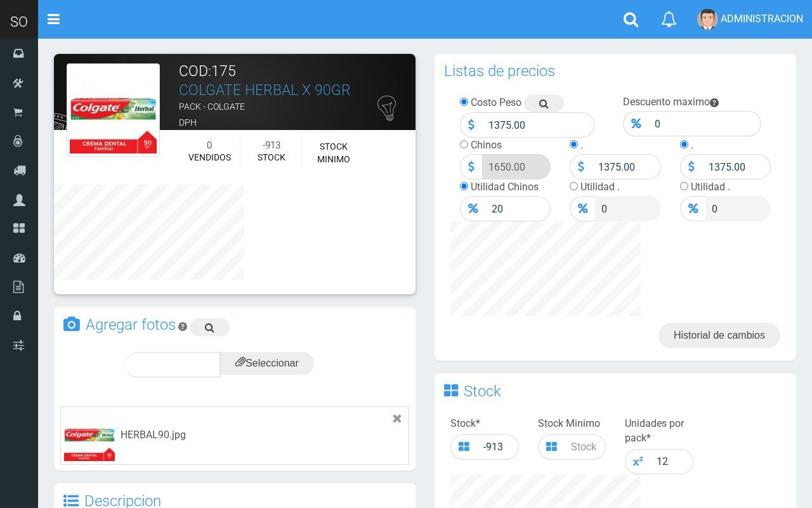 This screenshot has width=812, height=508. What do you see at coordinates (544, 104) in the screenshot?
I see `a: Buscar precio en google` at bounding box center [544, 104].